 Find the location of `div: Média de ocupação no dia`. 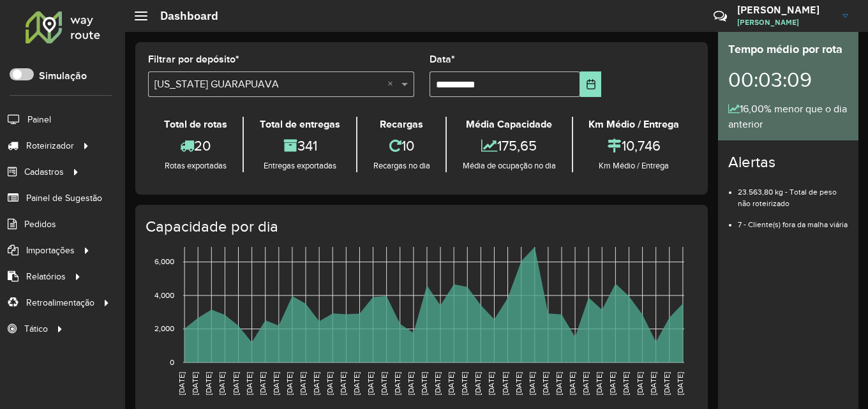

div: Média de ocupação no dia is located at coordinates (508, 166).